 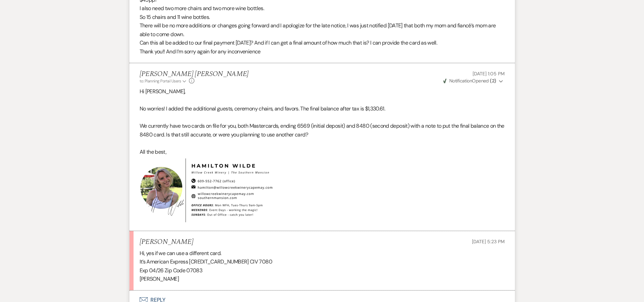 What do you see at coordinates (160, 81) in the screenshot?
I see `span: to: Planning Portal Users` at bounding box center [160, 81].